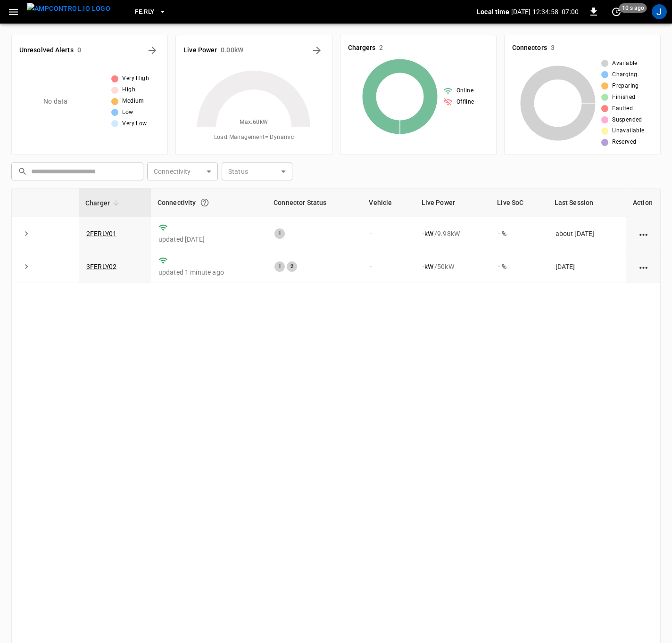  What do you see at coordinates (622, 109) in the screenshot?
I see `span: Faulted` at bounding box center [622, 109].